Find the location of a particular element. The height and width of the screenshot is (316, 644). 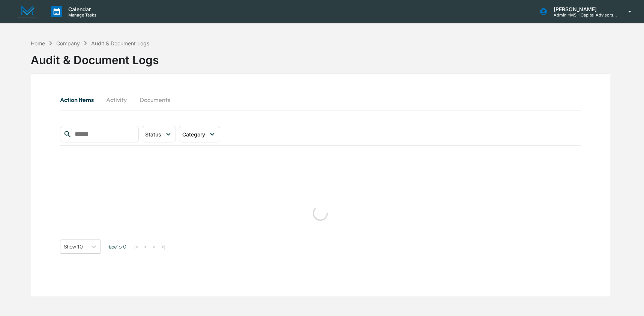

div: secondary tabs example is located at coordinates (320, 99).